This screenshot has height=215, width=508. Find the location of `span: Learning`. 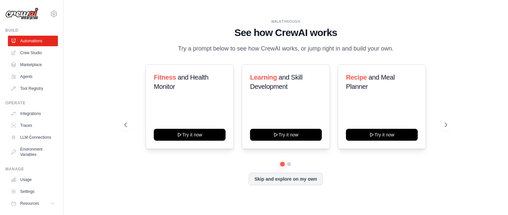

span: Learning is located at coordinates (263, 77).